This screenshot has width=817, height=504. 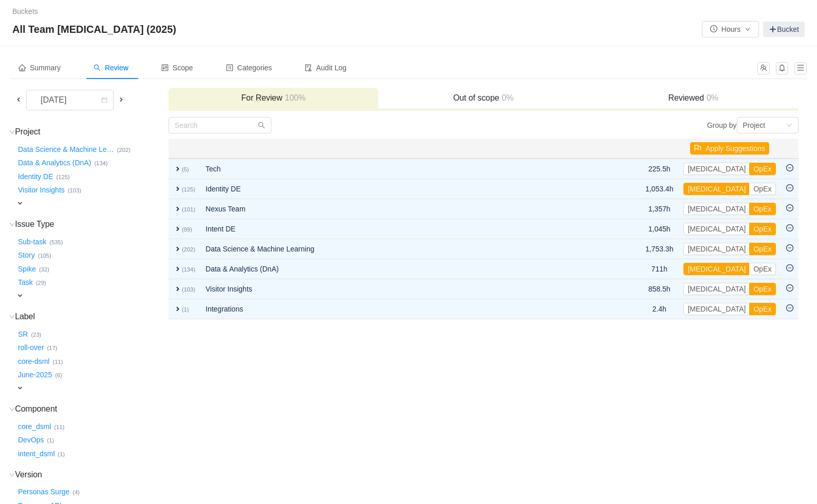 I want to click on small: (23), so click(x=36, y=335).